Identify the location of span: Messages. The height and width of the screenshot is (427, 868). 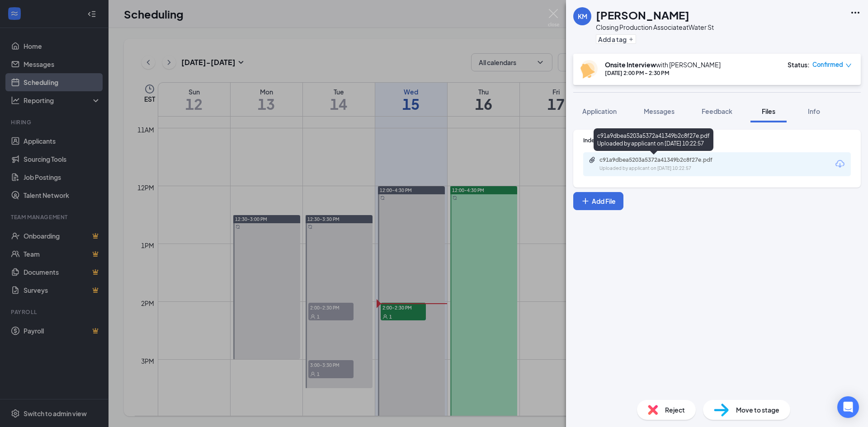
(660, 111).